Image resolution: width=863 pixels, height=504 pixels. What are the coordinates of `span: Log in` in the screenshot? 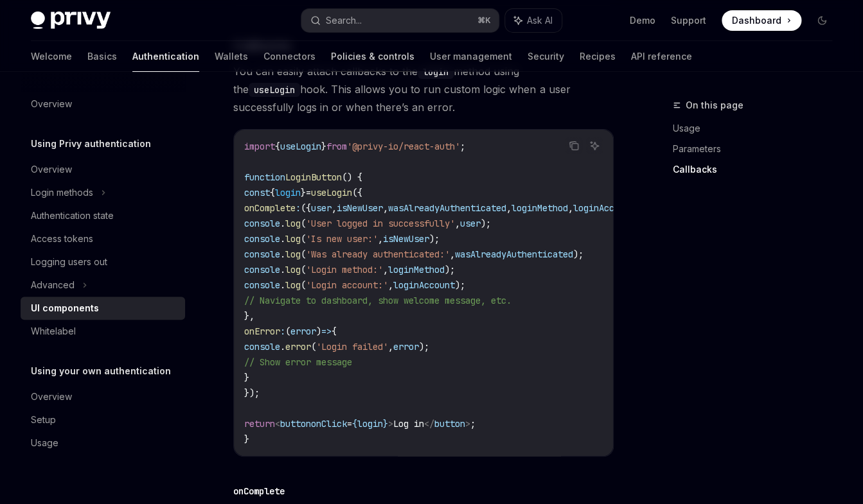 It's located at (408, 424).